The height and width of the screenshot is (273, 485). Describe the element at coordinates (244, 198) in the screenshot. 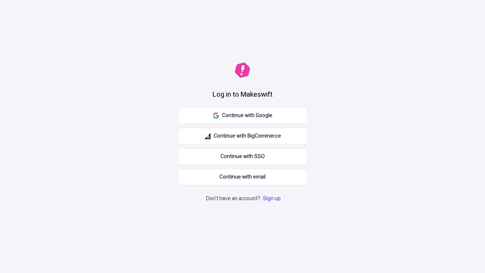

I see `p: Don't have an account?` at that location.